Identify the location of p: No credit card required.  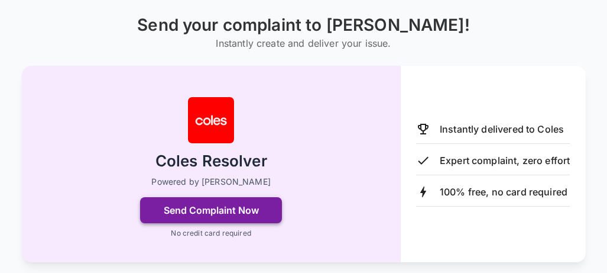
(210, 233).